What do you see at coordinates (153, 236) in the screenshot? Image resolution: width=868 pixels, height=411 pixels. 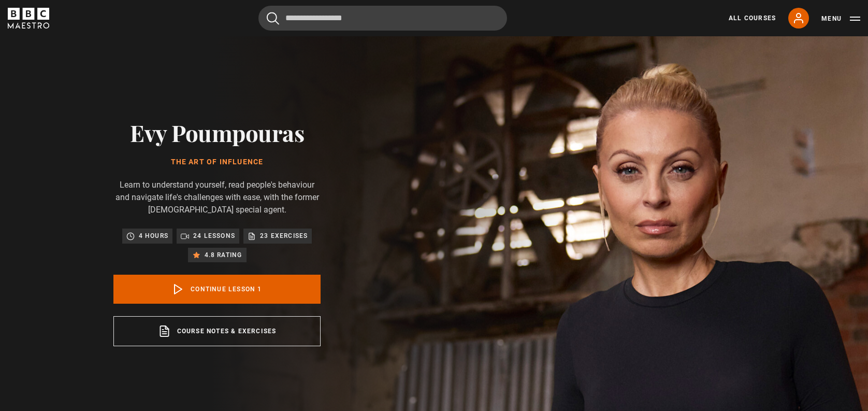 I see `p: 4 hours` at bounding box center [153, 236].